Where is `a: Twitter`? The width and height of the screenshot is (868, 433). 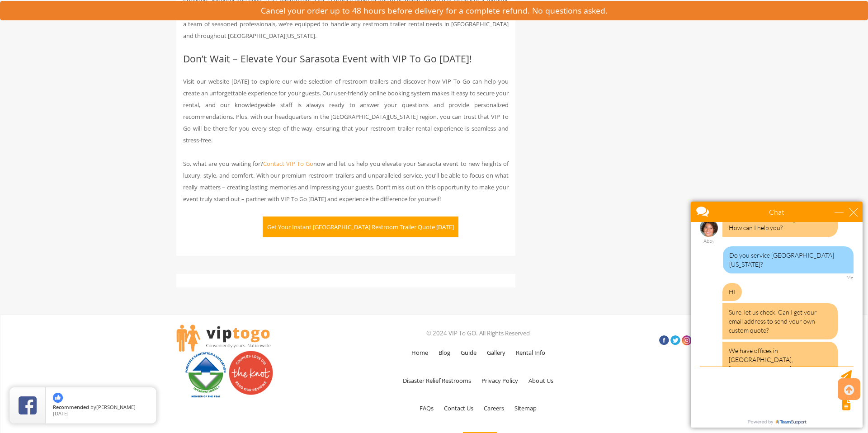
a: Twitter is located at coordinates (675, 341).